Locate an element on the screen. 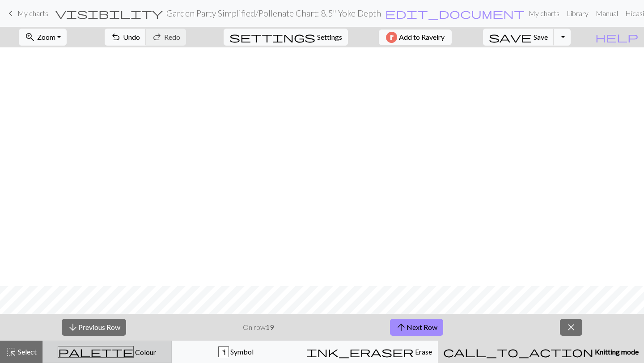 The width and height of the screenshot is (644, 363). span: settings is located at coordinates (272, 37).